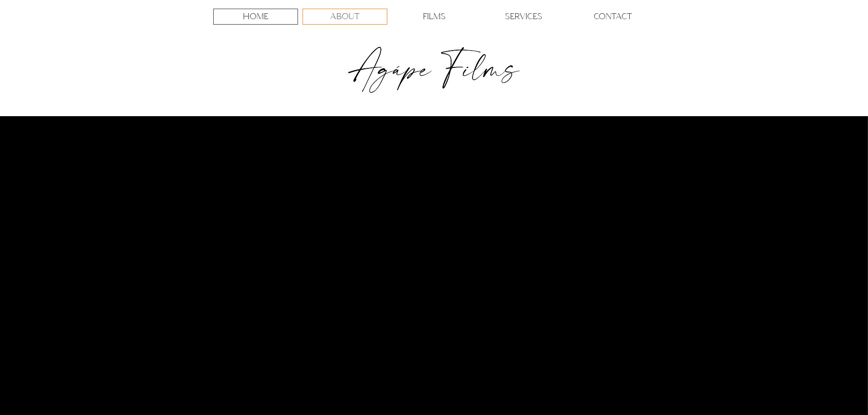 The height and width of the screenshot is (415, 868). Describe the element at coordinates (255, 17) in the screenshot. I see `p: HOME` at that location.